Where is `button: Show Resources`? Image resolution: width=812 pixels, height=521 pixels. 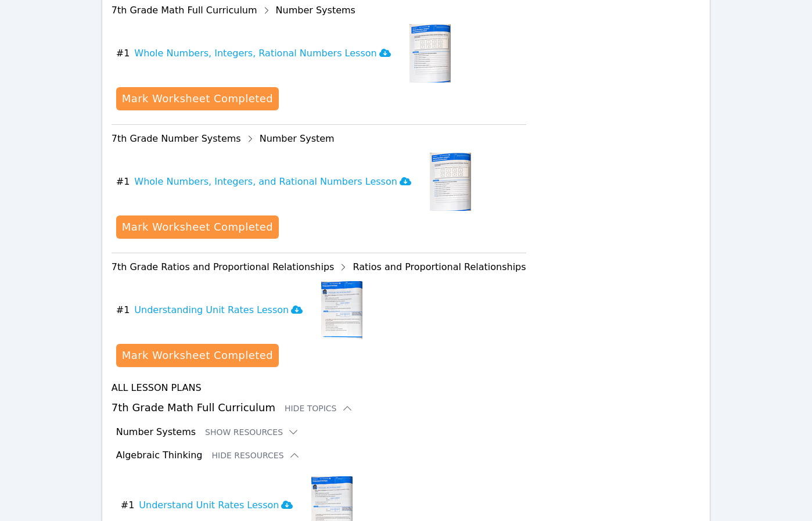 button: Show Resources is located at coordinates (252, 432).